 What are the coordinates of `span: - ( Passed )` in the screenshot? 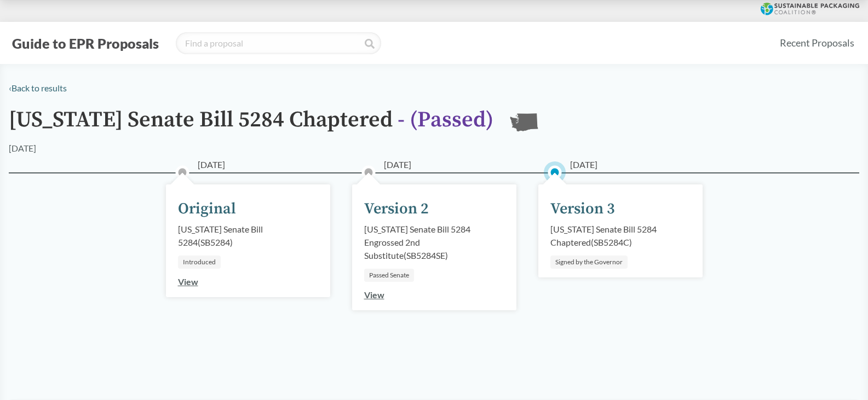 It's located at (445, 119).